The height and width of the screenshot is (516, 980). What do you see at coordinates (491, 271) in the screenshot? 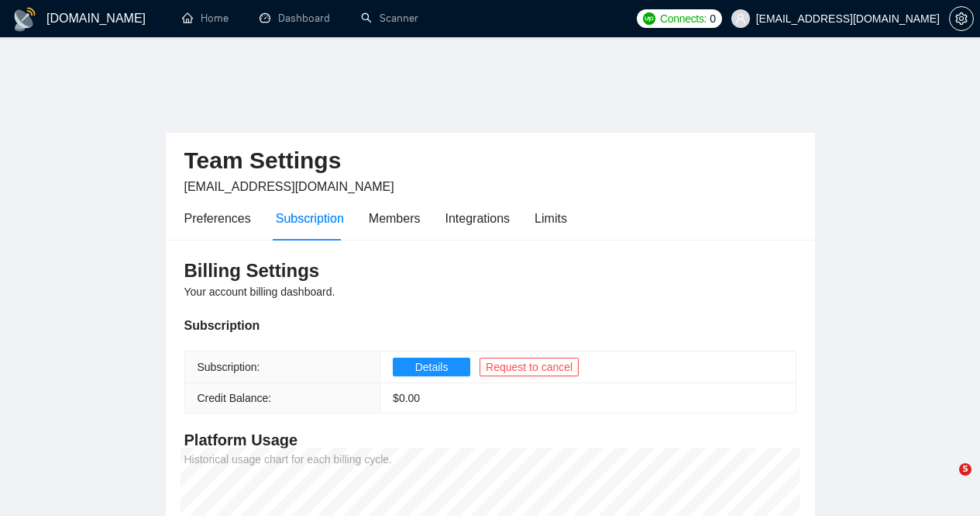
I see `h3: Billing Settings` at bounding box center [491, 271].